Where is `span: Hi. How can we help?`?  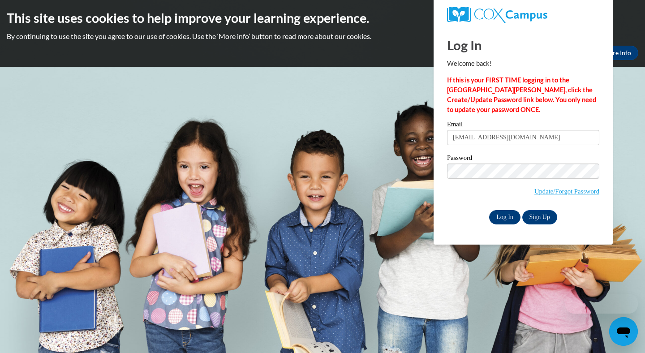
span: Hi. How can we help? is located at coordinates (39, 10).